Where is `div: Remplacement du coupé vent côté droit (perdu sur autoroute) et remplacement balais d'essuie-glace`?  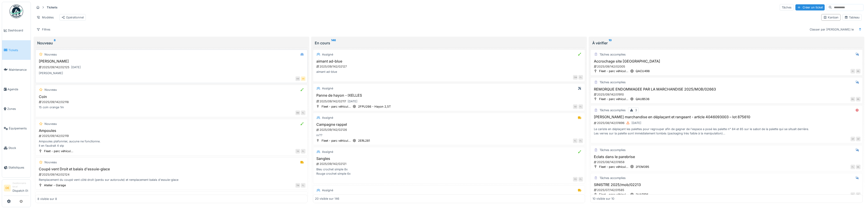 div: Remplacement du coupé vent côté droit (perdu sur autoroute) et remplacement balais d'essuie-glace is located at coordinates (171, 179).